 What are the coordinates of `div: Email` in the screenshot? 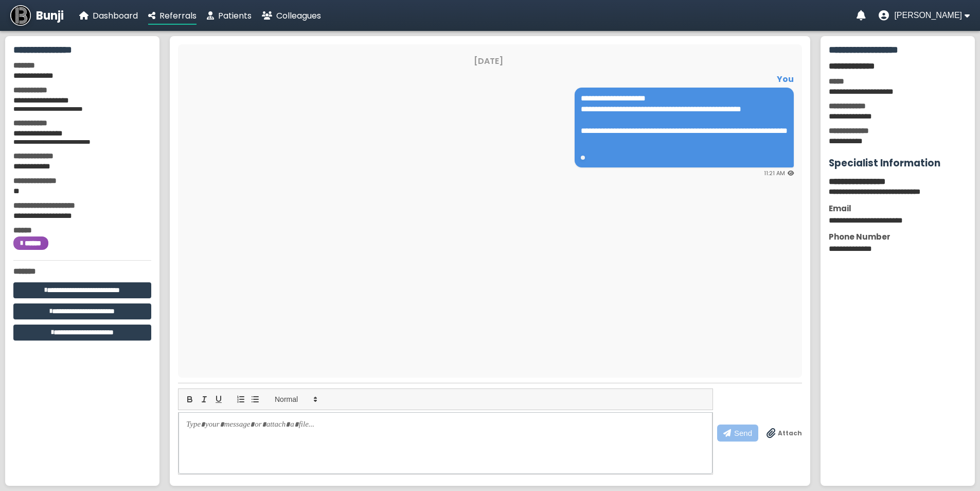 It's located at (898, 208).